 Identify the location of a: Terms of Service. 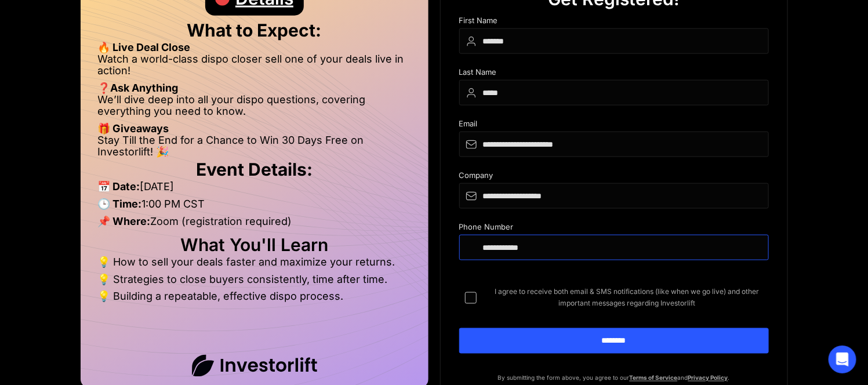
(653, 378).